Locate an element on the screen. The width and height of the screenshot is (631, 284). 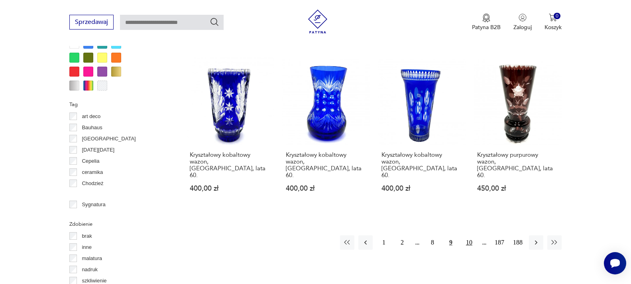
p: Zdobienie is located at coordinates (118, 224).